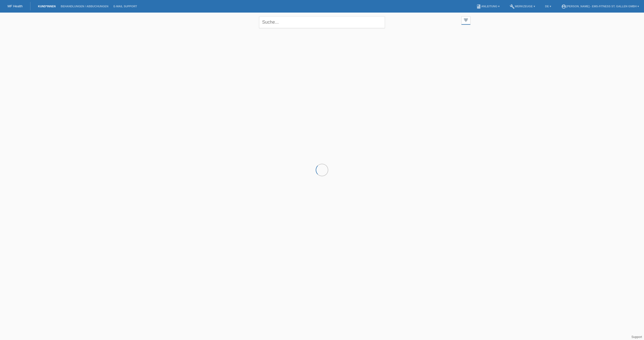 This screenshot has height=340, width=644. Describe the element at coordinates (488, 6) in the screenshot. I see `a: bookAnleitung ▾` at that location.